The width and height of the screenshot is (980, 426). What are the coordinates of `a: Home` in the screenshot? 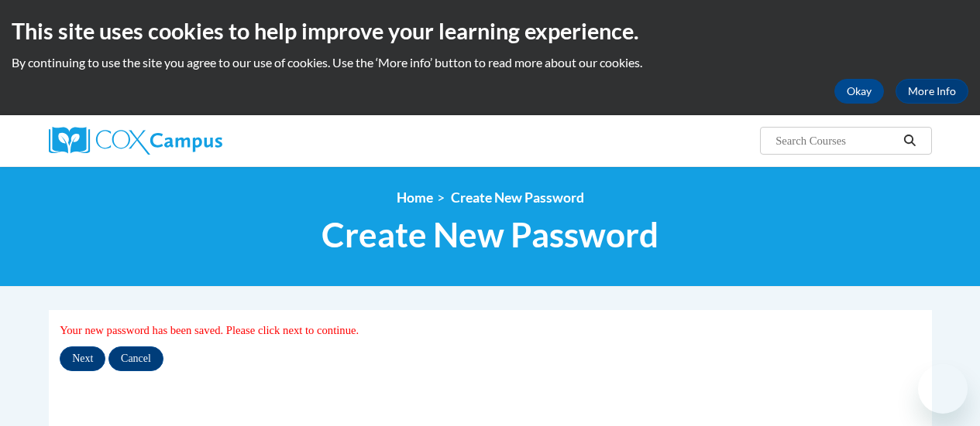 It's located at (415, 198).